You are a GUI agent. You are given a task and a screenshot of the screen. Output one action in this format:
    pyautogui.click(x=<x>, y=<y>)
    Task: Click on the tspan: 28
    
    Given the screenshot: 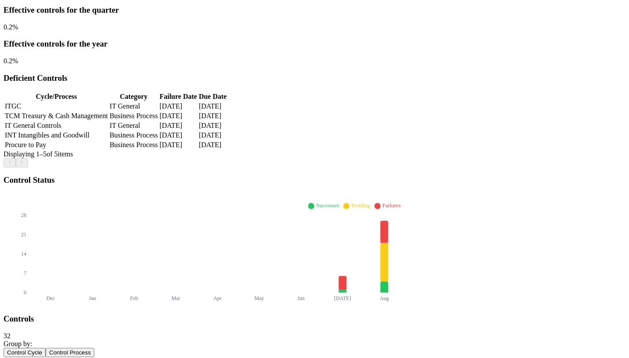 What is the action you would take?
    pyautogui.click(x=24, y=215)
    